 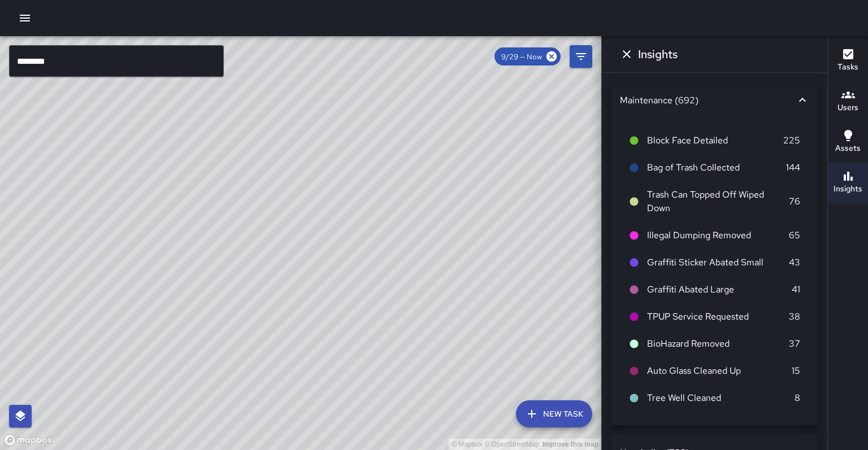 I want to click on p: 225, so click(x=791, y=141).